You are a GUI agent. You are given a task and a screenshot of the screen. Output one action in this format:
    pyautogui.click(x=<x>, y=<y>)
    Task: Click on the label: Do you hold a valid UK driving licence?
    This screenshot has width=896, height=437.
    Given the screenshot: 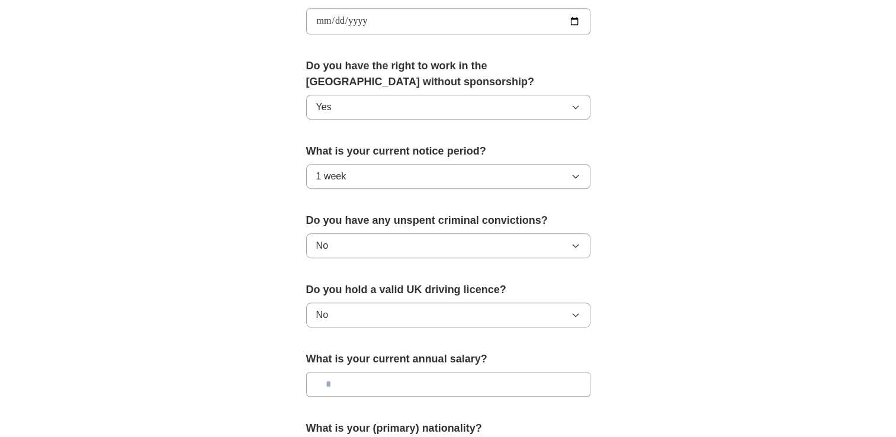 What is the action you would take?
    pyautogui.click(x=448, y=290)
    